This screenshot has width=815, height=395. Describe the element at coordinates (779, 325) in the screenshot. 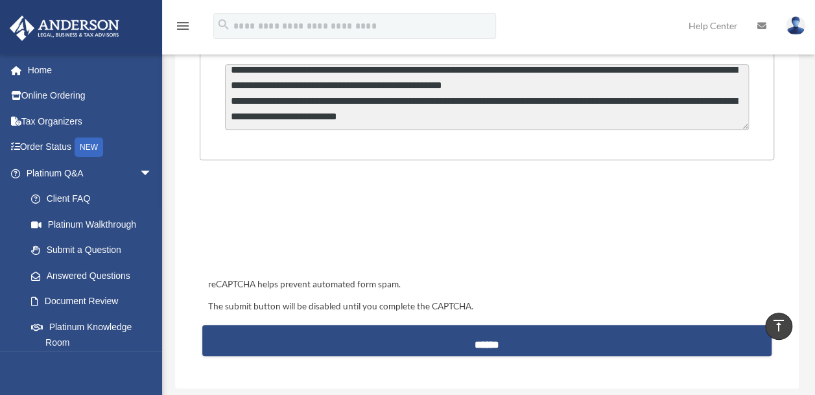

I see `i: vertical_align_top` at that location.